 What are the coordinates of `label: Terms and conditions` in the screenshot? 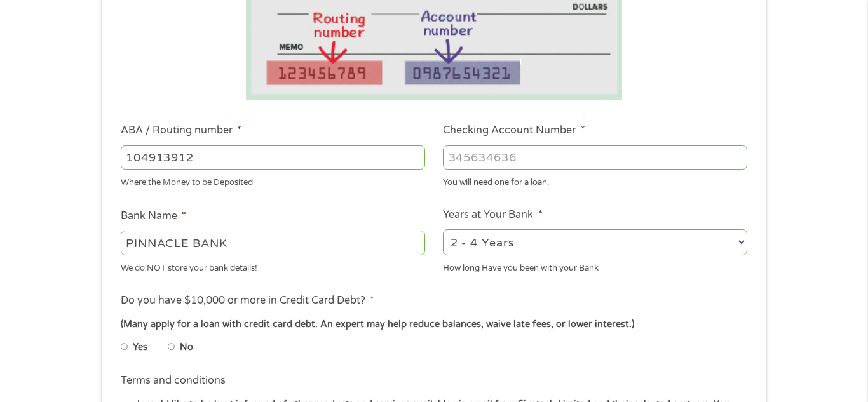 It's located at (173, 380).